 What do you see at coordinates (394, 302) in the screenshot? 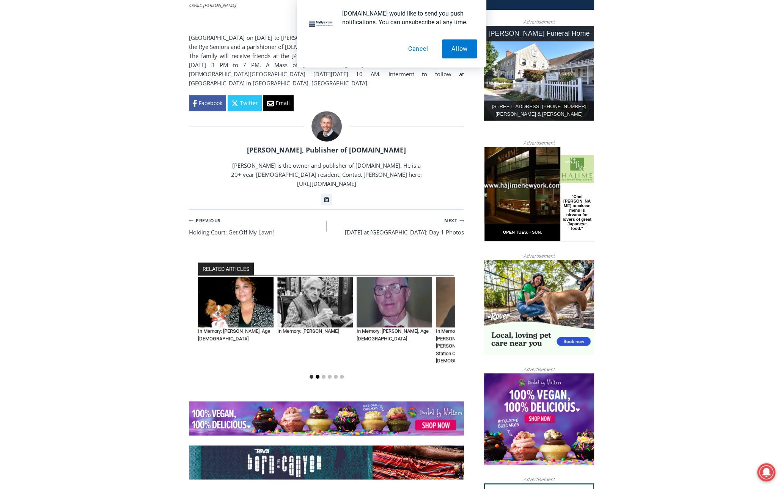
I see `a: Obituary - George John Zahringer, Jr.` at bounding box center [394, 302].